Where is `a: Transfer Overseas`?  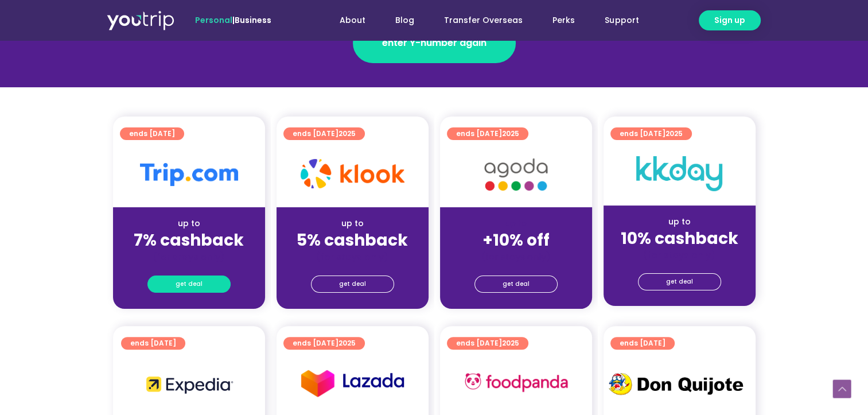 a: Transfer Overseas is located at coordinates (483, 20).